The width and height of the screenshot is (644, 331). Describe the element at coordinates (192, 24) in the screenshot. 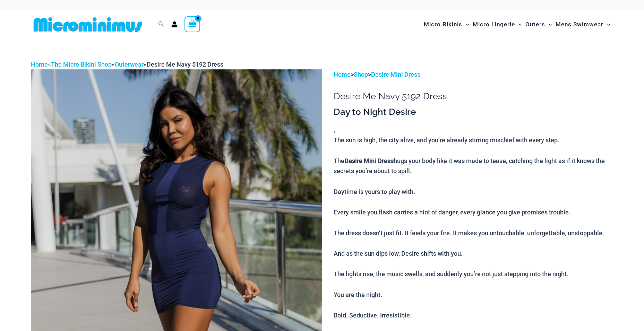

I see `a: View Shopping Cart, empty` at that location.